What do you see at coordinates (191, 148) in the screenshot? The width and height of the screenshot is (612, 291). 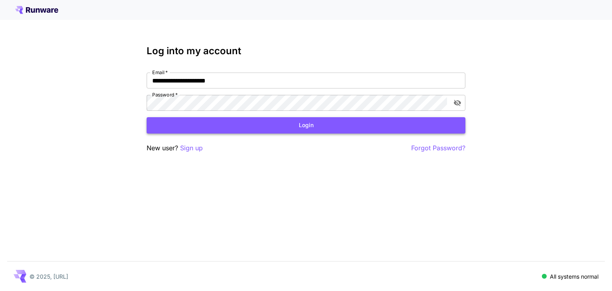 I see `p: Sign up` at bounding box center [191, 148].